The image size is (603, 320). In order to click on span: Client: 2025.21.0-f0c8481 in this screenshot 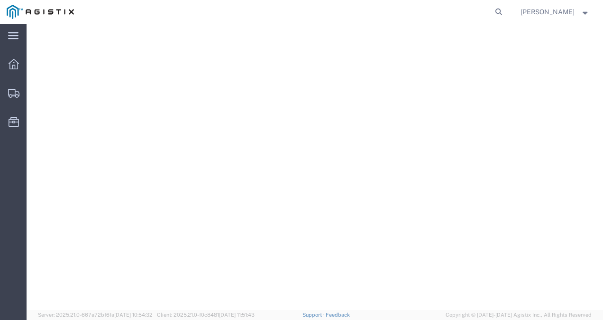, I will do `click(206, 314)`.